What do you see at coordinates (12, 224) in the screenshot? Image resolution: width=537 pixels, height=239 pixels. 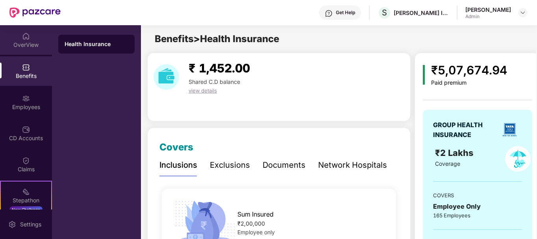 I see `img: svg+xml;base64,PHN2ZyBpZD0iU2V0dGluZy0yMHgyMCIgeG1sbnM9Imh0dHA6Ly93d3cudzMub3JnLzIwMDAvc3ZnIiB3aW...` at bounding box center [12, 224].